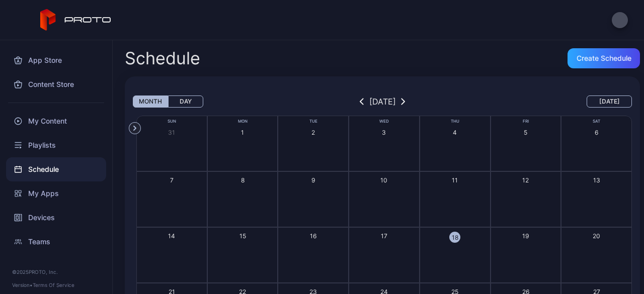 Image resolution: width=644 pixels, height=294 pixels. What do you see at coordinates (526, 199) in the screenshot?
I see `button: 12` at bounding box center [526, 199].